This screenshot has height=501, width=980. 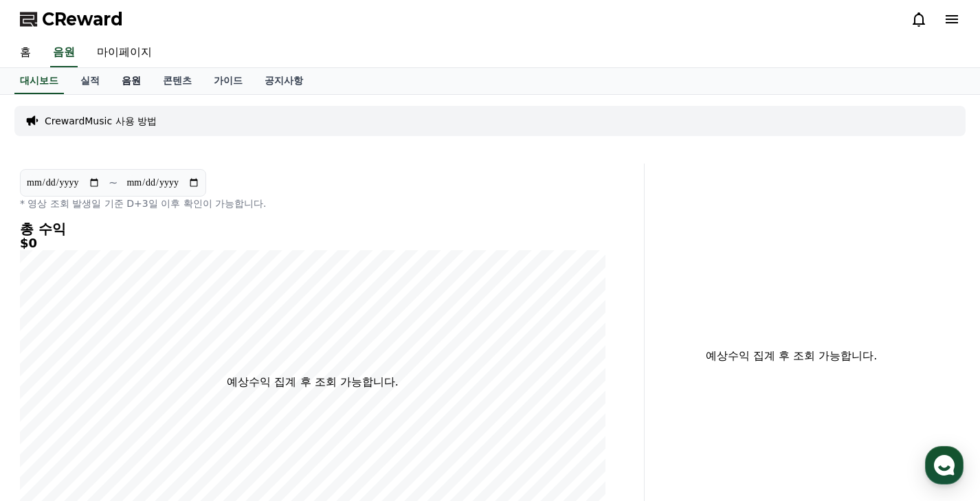 What do you see at coordinates (101, 121) in the screenshot?
I see `p: CrewardMusic 사용 방법` at bounding box center [101, 121].